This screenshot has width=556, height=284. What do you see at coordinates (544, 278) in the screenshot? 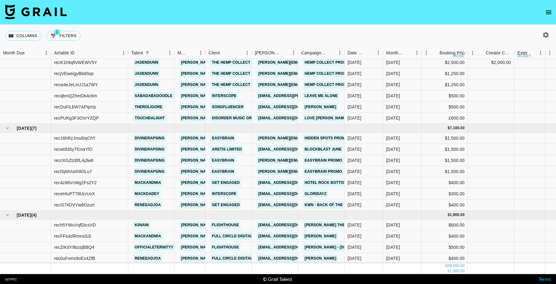
I see `a: Terms` at bounding box center [544, 278].